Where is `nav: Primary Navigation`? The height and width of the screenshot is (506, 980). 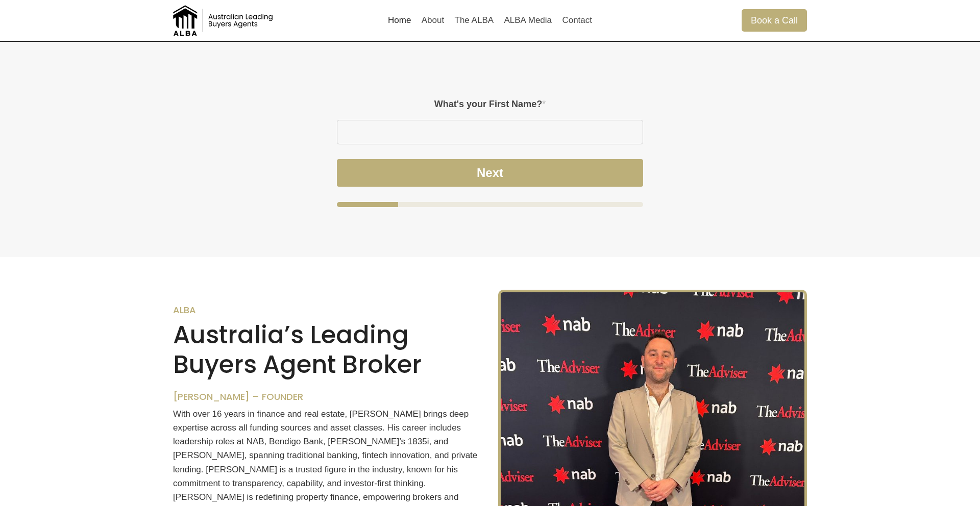
nav: Primary Navigation is located at coordinates (490, 20).